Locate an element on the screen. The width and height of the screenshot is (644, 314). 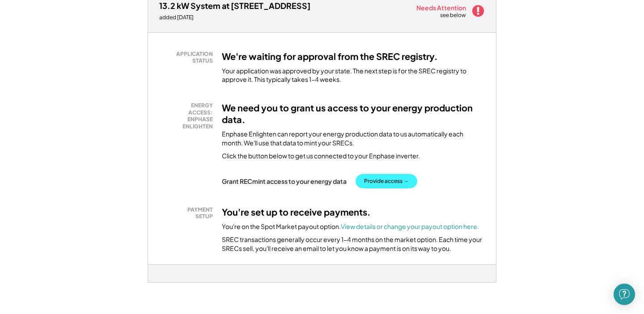
div: SREC transactions generally occur every 1-4 months on the market option. Each time your SRECs sel... is located at coordinates (353, 244).